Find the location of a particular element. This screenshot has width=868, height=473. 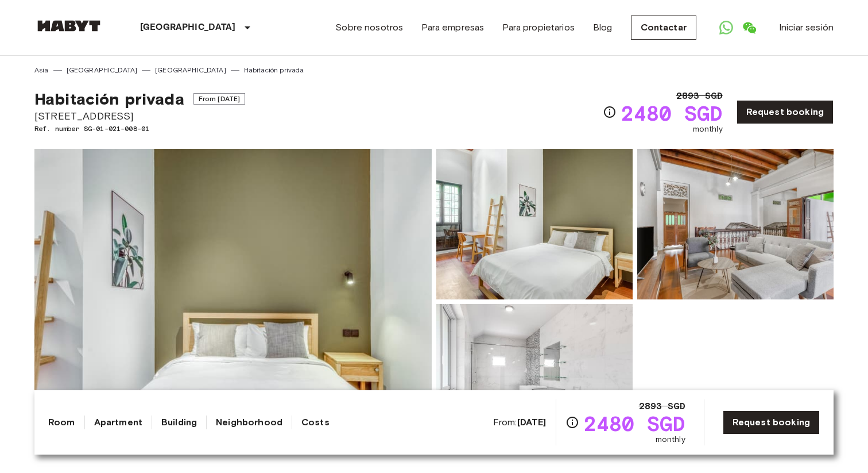

a: Building is located at coordinates (179, 422).